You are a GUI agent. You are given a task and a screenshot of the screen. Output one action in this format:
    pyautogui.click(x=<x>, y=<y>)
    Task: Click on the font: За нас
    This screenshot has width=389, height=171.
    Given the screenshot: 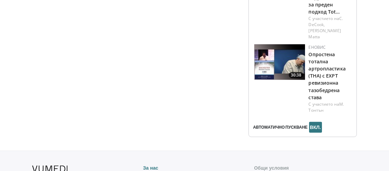 What is the action you would take?
    pyautogui.click(x=150, y=168)
    